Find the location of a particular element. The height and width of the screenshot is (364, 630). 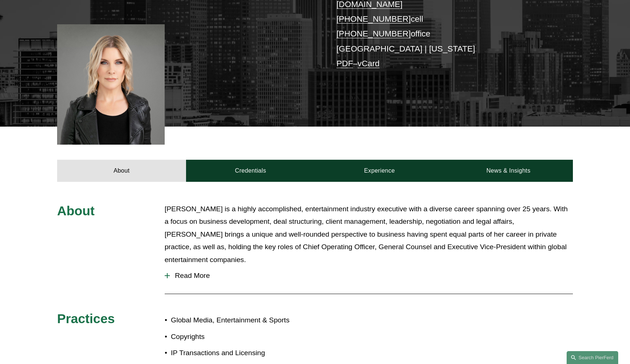

a: News & Insights is located at coordinates (508, 170).